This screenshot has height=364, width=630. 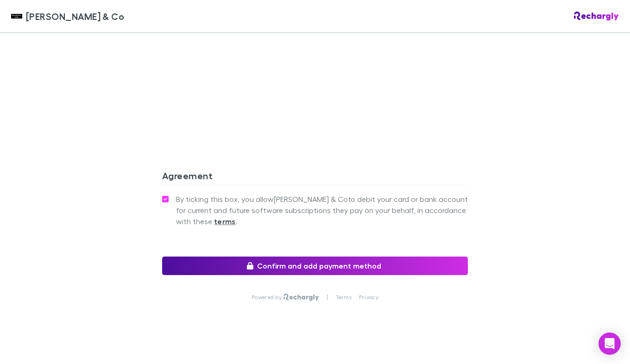 What do you see at coordinates (17, 16) in the screenshot?
I see `img: Shaddock & Co's Logo` at bounding box center [17, 16].